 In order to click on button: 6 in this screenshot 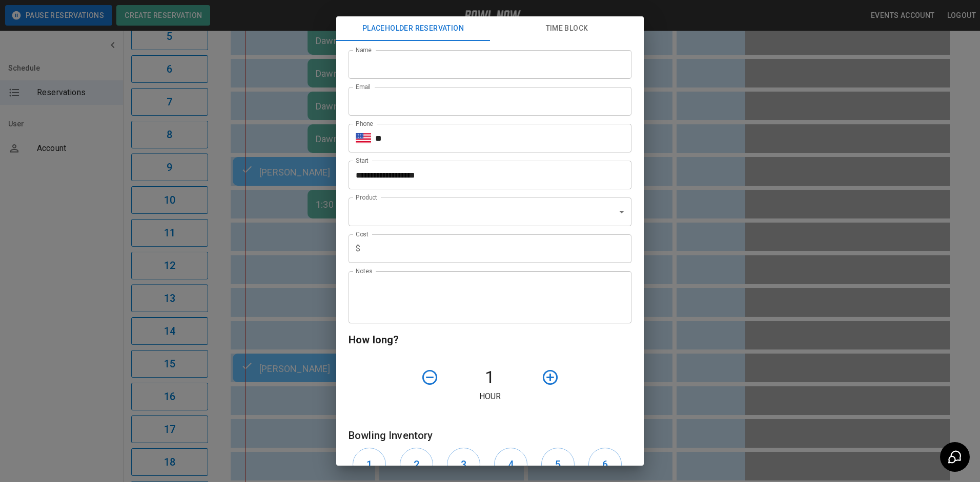, I will do `click(605, 464)`.